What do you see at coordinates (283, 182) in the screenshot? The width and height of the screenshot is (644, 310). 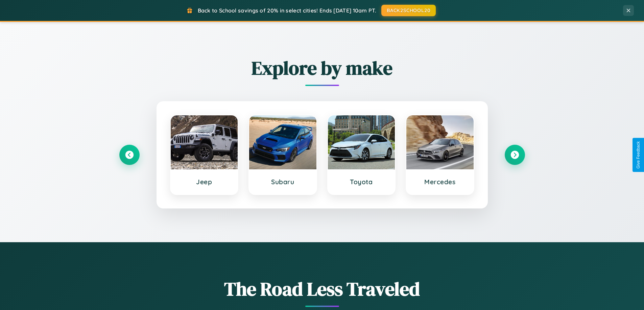 I see `h3: Subaru` at bounding box center [283, 182].